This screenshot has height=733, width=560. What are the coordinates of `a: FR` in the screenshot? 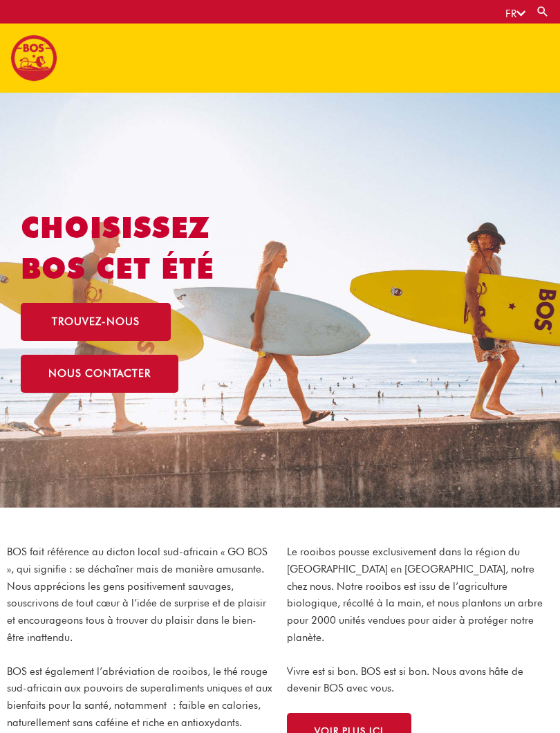 It's located at (515, 14).